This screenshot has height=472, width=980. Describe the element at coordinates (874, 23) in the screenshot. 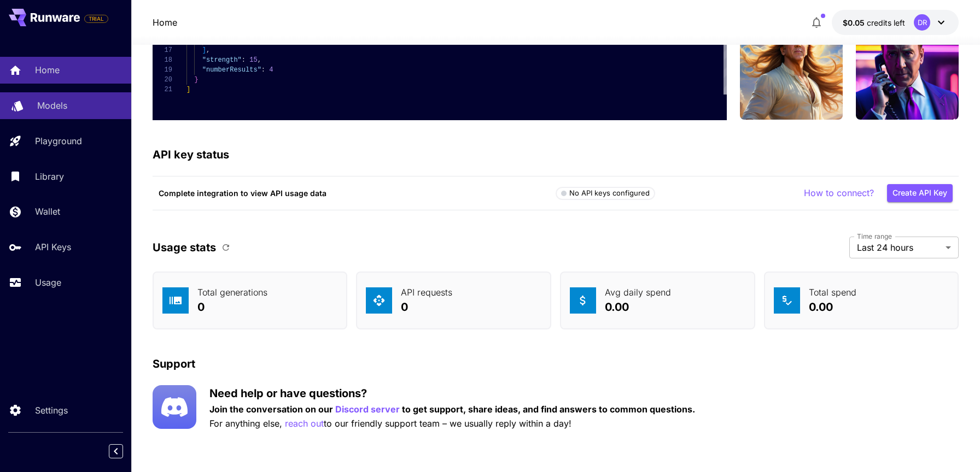

I see `div: $0.05` at that location.